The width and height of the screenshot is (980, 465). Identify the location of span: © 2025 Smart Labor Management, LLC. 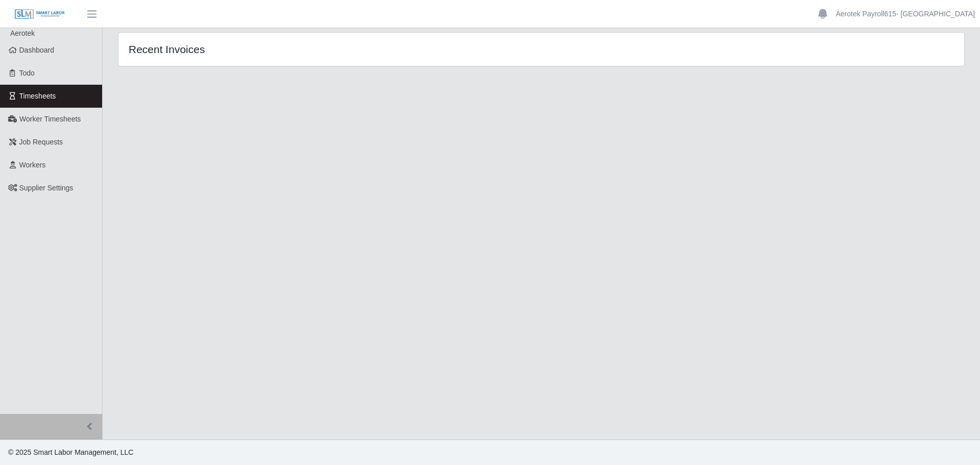
(70, 452).